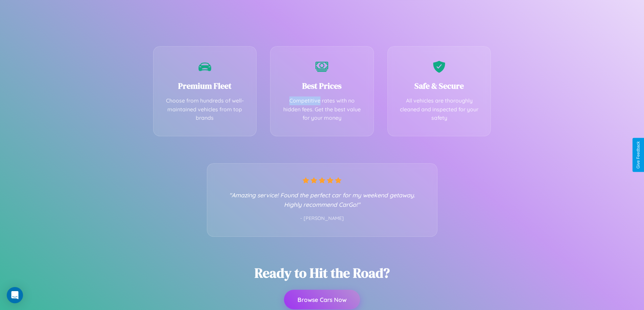  What do you see at coordinates (205, 85) in the screenshot?
I see `h3: Premium Fleet` at bounding box center [205, 85].